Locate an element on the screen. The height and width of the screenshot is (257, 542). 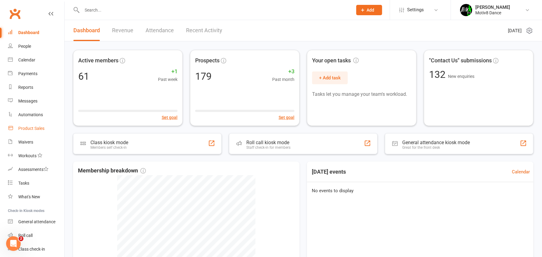
a: Assessments is located at coordinates (36, 170).